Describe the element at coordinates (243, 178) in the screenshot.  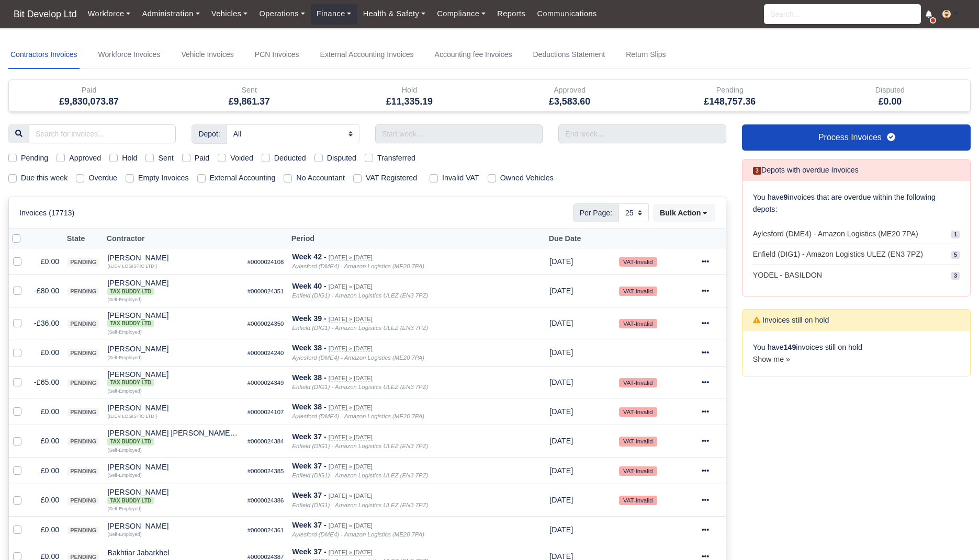
I see `label: External Accounting` at that location.